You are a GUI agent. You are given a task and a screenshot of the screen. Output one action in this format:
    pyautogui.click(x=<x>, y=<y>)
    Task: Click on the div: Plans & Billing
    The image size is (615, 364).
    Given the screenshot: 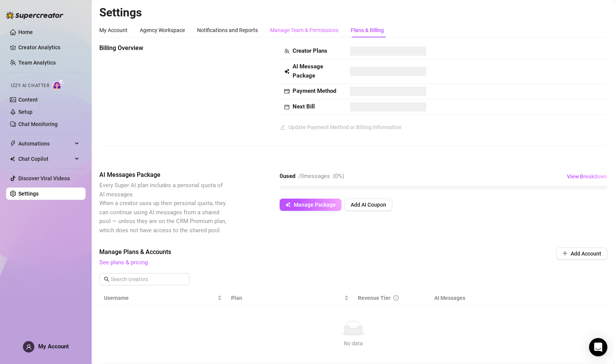 What is the action you would take?
    pyautogui.click(x=367, y=30)
    